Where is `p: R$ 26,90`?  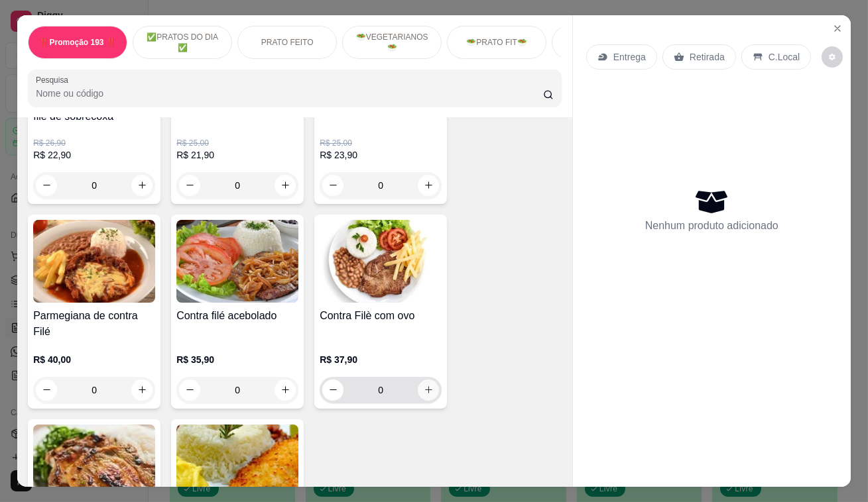
p: R$ 26,90 is located at coordinates (94, 143).